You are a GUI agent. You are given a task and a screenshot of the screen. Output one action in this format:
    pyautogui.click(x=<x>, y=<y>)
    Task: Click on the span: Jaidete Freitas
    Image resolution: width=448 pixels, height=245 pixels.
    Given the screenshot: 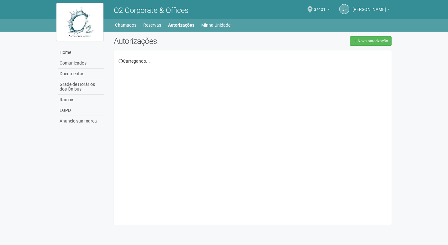 What is the action you would take?
    pyautogui.click(x=369, y=6)
    